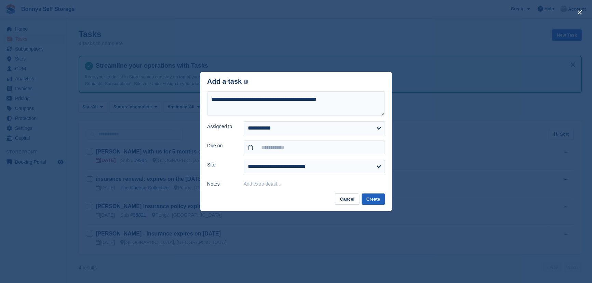 The width and height of the screenshot is (592, 283). Describe the element at coordinates (221, 146) in the screenshot. I see `label: Due on` at that location.